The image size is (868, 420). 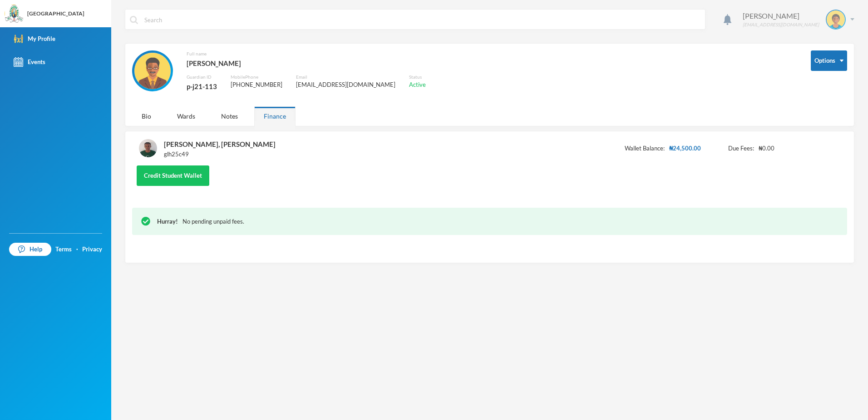 I want to click on div: glh25c49, so click(x=220, y=154).